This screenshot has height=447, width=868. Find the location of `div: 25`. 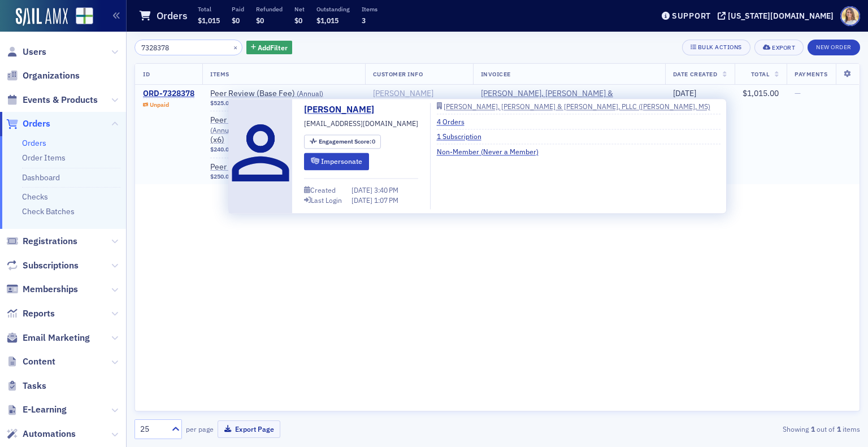

div: 25 is located at coordinates (152, 429).